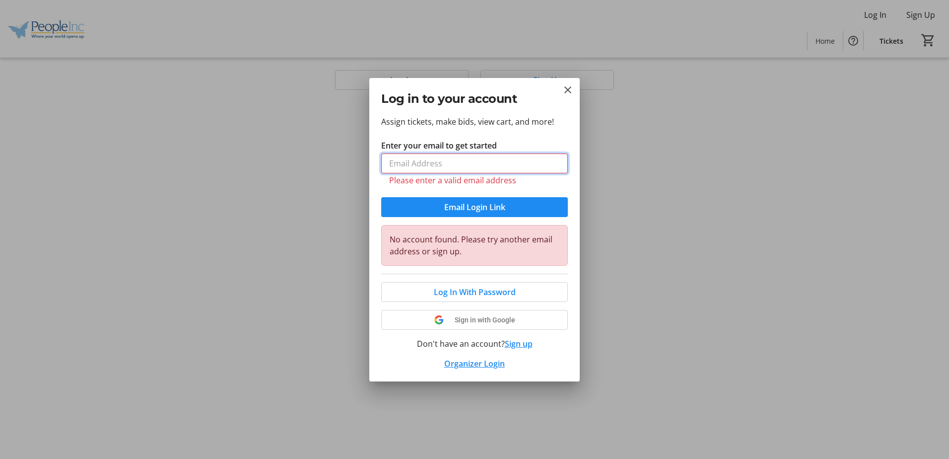  What do you see at coordinates (474, 292) in the screenshot?
I see `button: Log In With Password` at bounding box center [474, 292].